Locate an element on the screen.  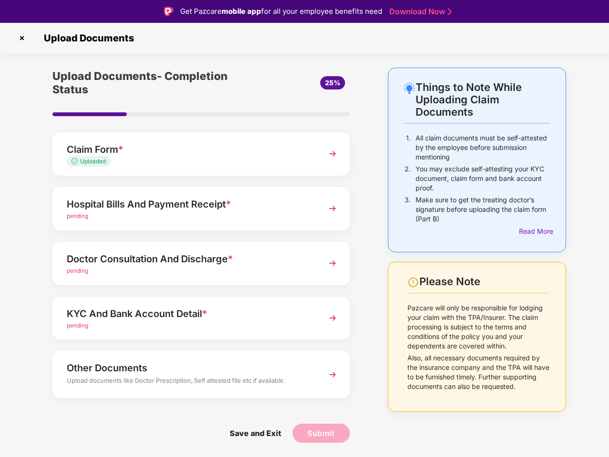
img: svg+xml;base64,PHN2ZyB4bWxucz0iaHR0cDovL3d3dy53My5vcmcvMjAwMC9zdmciIHdpZHRoPSIxMy4zMzMiIGhlaWdodD... is located at coordinates (76, 161).